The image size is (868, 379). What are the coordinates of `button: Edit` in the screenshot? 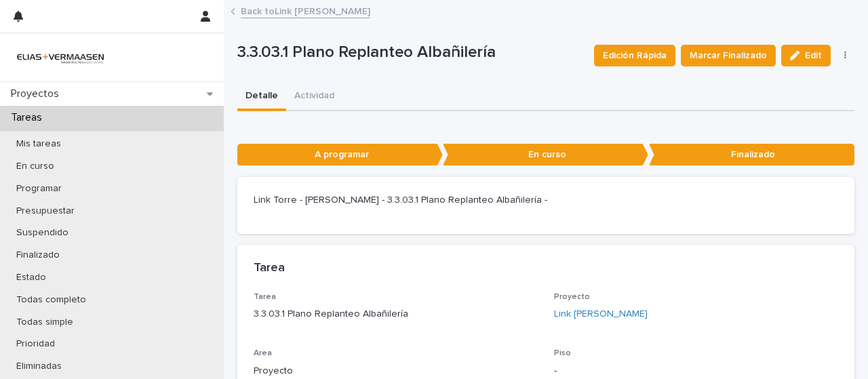 It's located at (805, 55).